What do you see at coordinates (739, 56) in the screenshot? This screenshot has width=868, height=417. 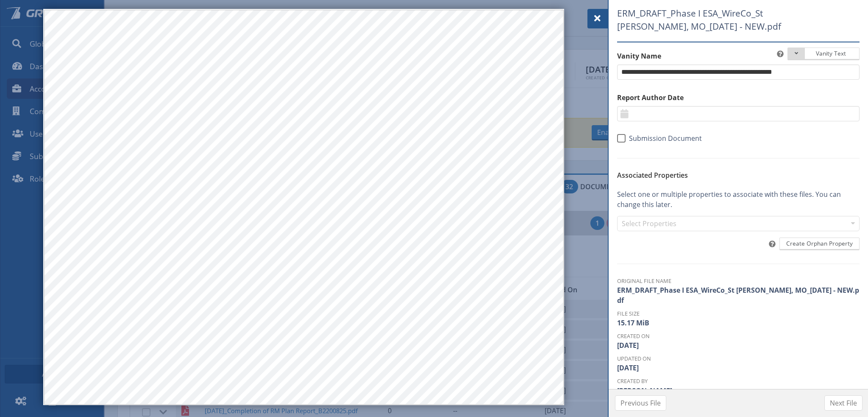 I see `label: Vanity Name` at bounding box center [739, 56].